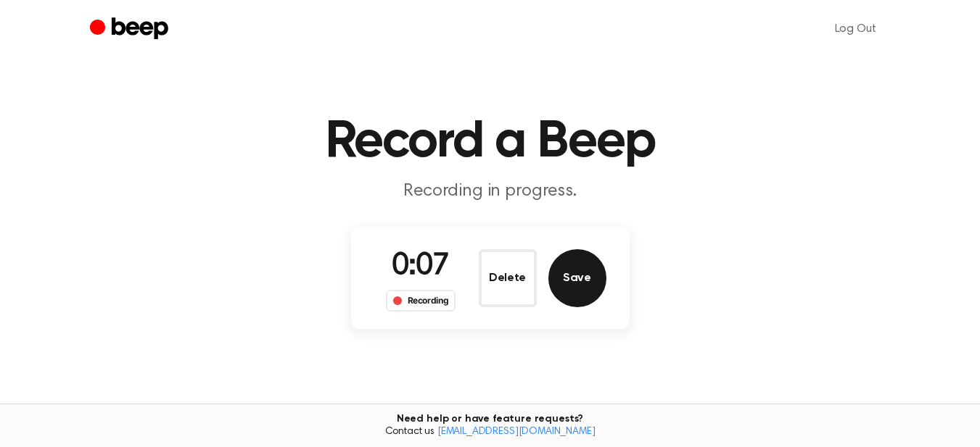 This screenshot has height=447, width=980. I want to click on h1: Record a Beep, so click(490, 142).